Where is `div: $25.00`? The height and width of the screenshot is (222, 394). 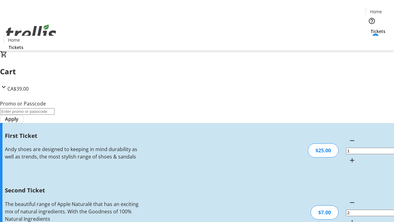
div: $25.00 is located at coordinates (323, 150).